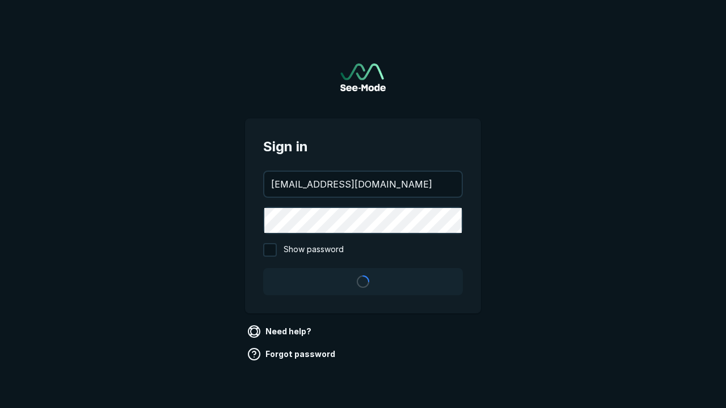 The image size is (726, 408). I want to click on a: Need help?, so click(280, 332).